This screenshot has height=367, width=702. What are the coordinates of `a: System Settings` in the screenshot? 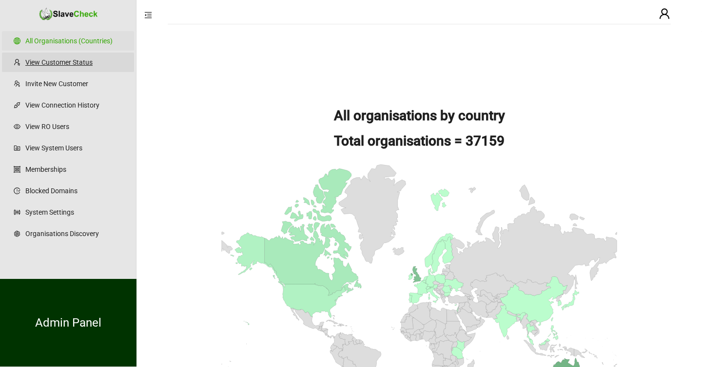 It's located at (76, 212).